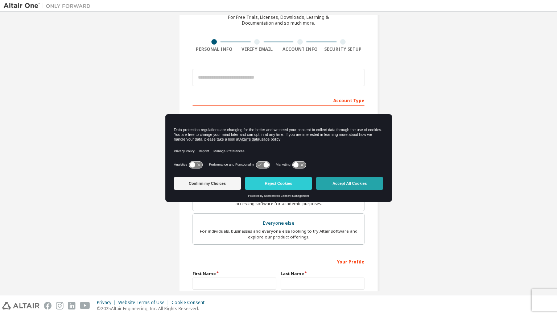 The image size is (557, 316). I want to click on div: Website Terms of Use, so click(145, 303).